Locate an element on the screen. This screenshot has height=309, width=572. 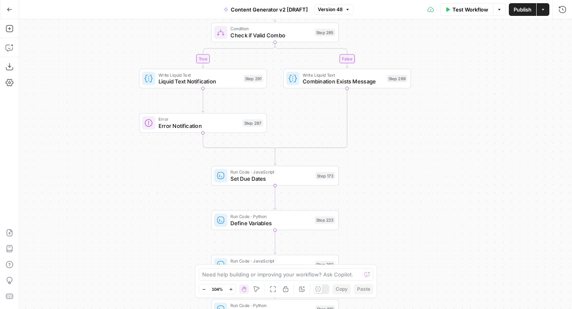
div: Run Code · JavaScriptAssign Type of TaskStep 282 is located at coordinates (275, 265).